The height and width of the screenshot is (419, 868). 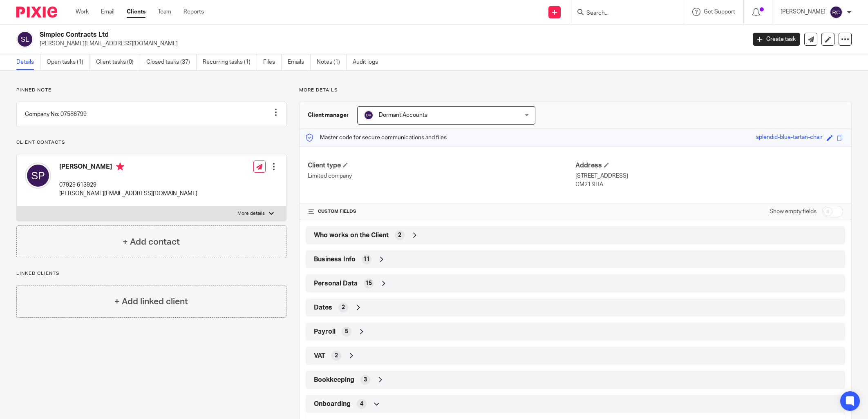 What do you see at coordinates (335, 259) in the screenshot?
I see `span: Business Info` at bounding box center [335, 259].